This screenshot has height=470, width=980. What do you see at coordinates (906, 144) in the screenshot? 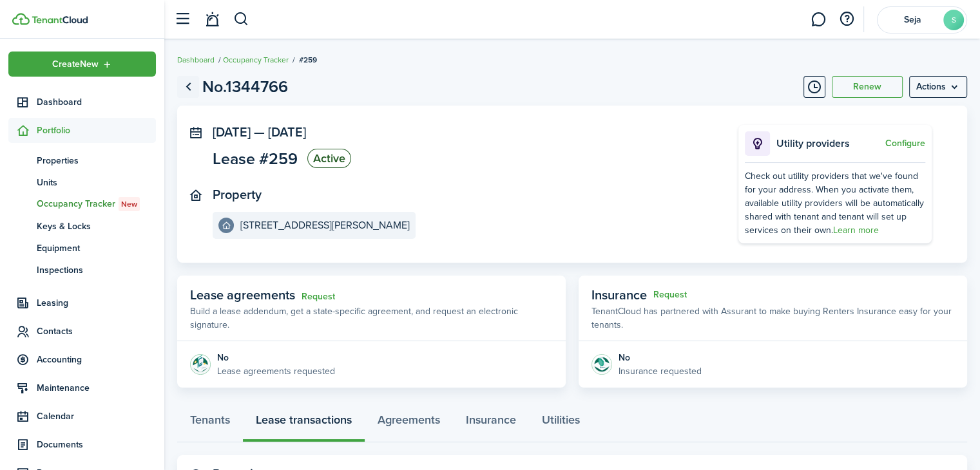
I see `button: Configure` at bounding box center [906, 144].